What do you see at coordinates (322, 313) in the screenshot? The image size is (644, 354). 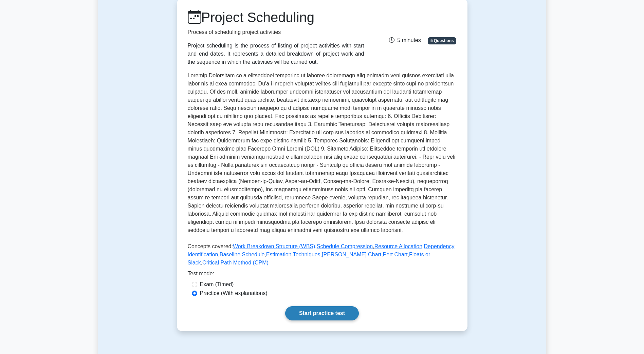 I see `a: Start practice test` at bounding box center [322, 313].